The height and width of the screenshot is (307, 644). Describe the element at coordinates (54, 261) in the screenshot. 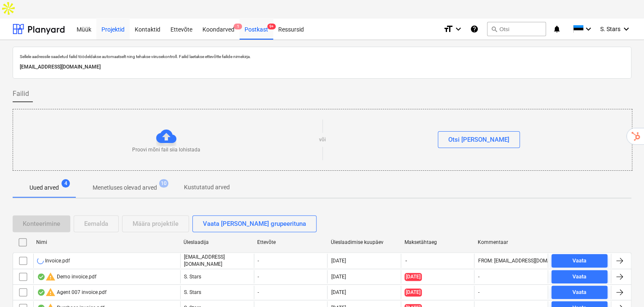

I see `div: Invoice.pdf` at that location.